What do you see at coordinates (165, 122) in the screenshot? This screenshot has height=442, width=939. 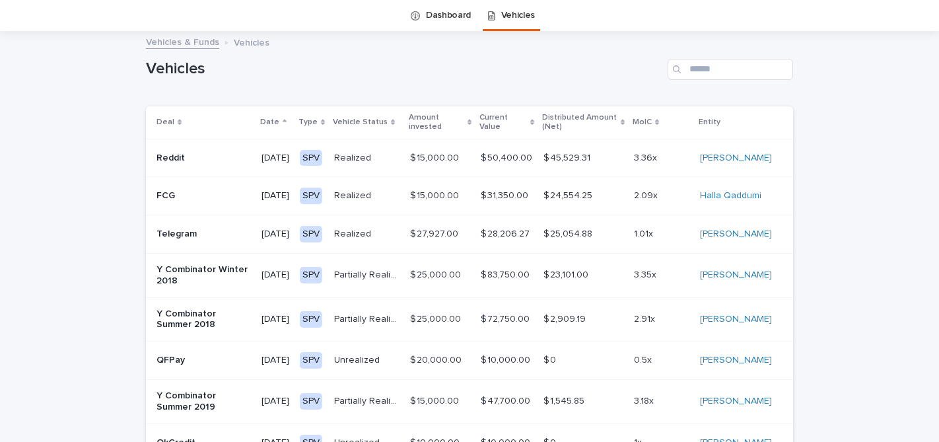 I see `p: Deal` at bounding box center [165, 122].